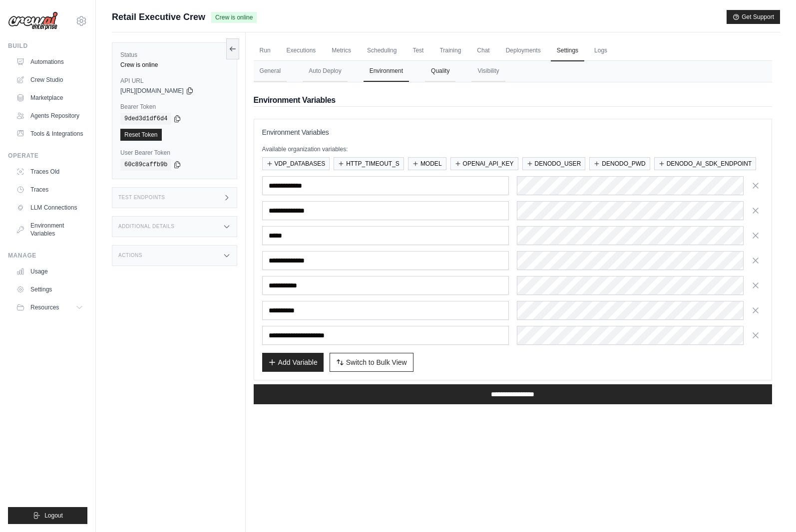  What do you see at coordinates (142, 197) in the screenshot?
I see `h3: Test Endpoints` at bounding box center [142, 197].